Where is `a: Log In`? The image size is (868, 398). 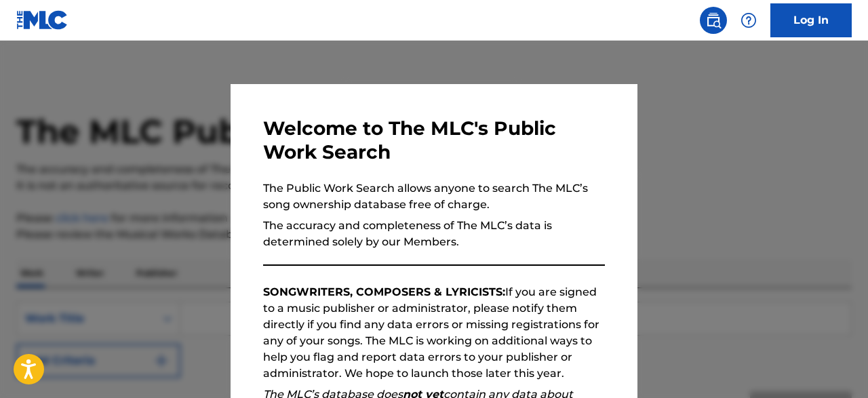
a: Log In is located at coordinates (811, 20).